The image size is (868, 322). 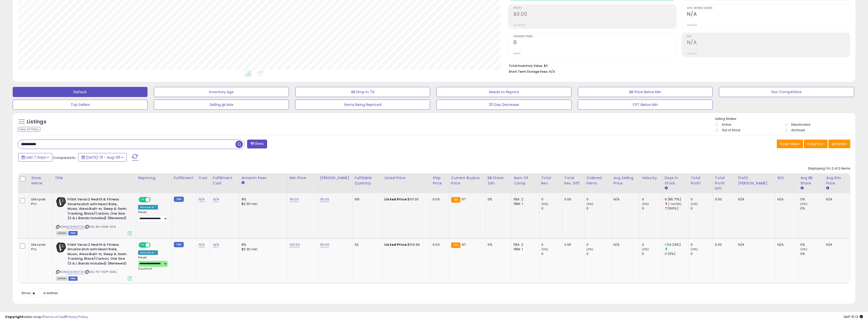 What do you see at coordinates (406, 245) in the screenshot?
I see `div: $109.99` at bounding box center [406, 245].